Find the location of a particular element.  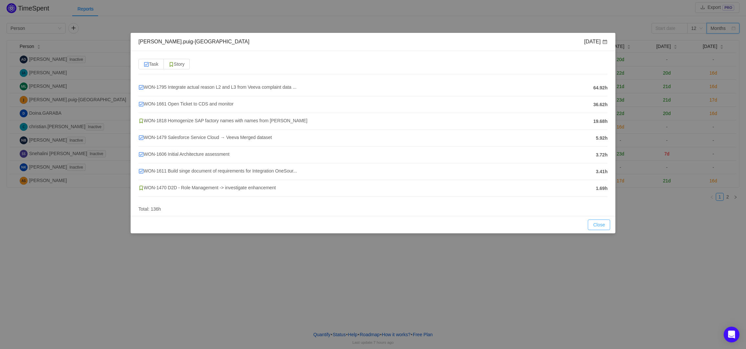

span: 64.92h is located at coordinates (601, 88).